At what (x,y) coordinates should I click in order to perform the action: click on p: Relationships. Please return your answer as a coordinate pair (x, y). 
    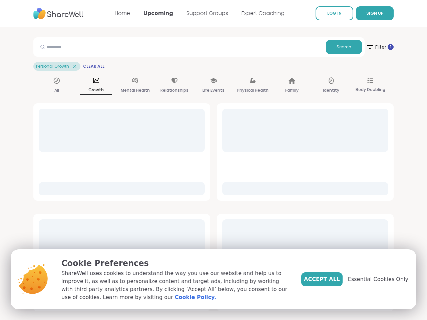
    Looking at the image, I should click on (174, 90).